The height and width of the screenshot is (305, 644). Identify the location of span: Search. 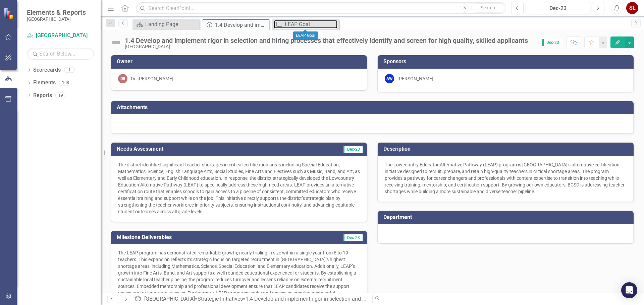
(488, 8).